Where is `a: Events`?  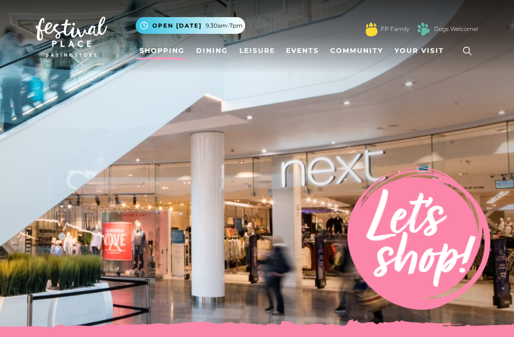
a: Events is located at coordinates (302, 50).